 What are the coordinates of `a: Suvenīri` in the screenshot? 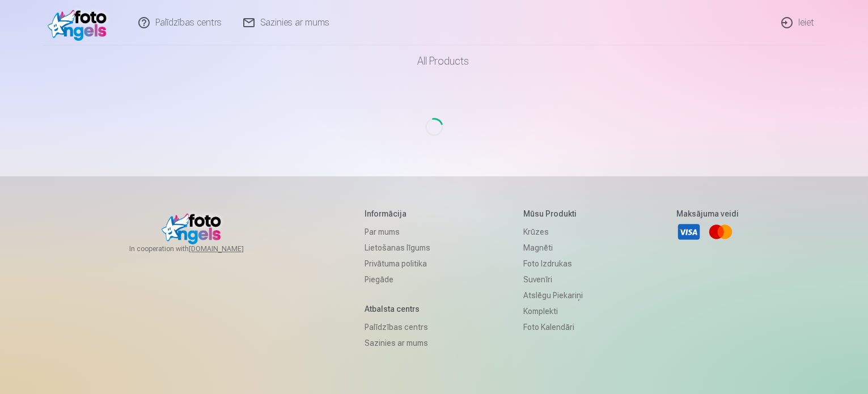 It's located at (553, 280).